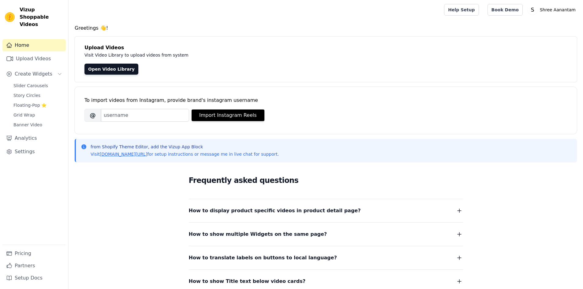 The height and width of the screenshot is (289, 583). What do you see at coordinates (27, 95) in the screenshot?
I see `span: Story Circles` at bounding box center [27, 95].